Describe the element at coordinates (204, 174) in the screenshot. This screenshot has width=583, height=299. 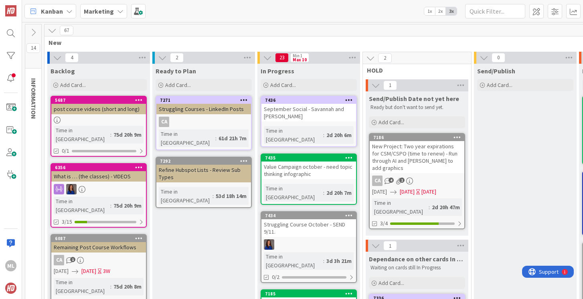
I see `div: Refine Hubspot Lists - Review Sub Types` at that location.